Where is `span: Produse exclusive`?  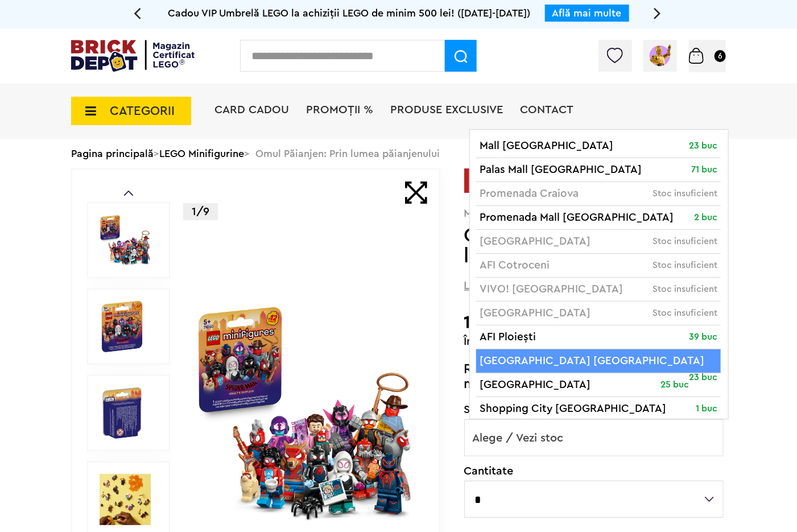 span: Produse exclusive is located at coordinates (447, 110).